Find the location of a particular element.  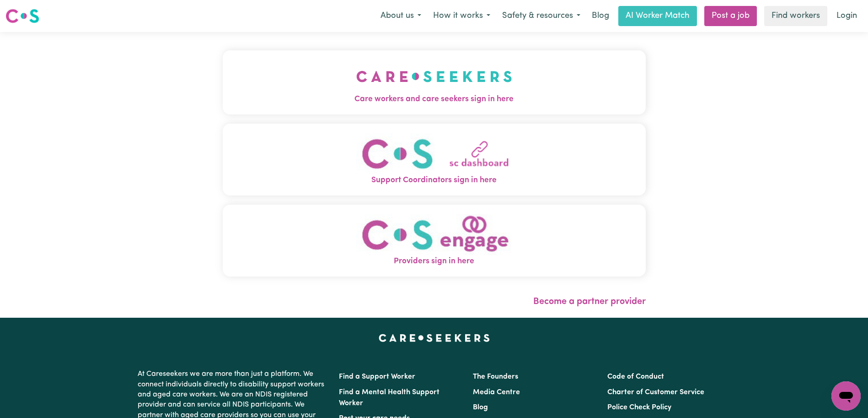

button: How it works is located at coordinates (462, 16).